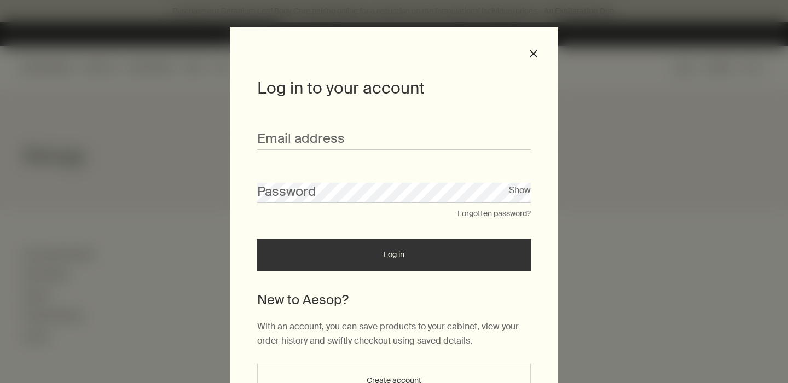 This screenshot has height=383, width=788. I want to click on button: Show, so click(520, 190).